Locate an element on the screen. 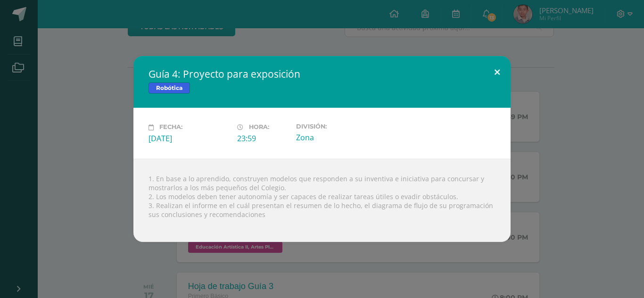 Image resolution: width=644 pixels, height=298 pixels. div: 23:59 is located at coordinates (262, 139).